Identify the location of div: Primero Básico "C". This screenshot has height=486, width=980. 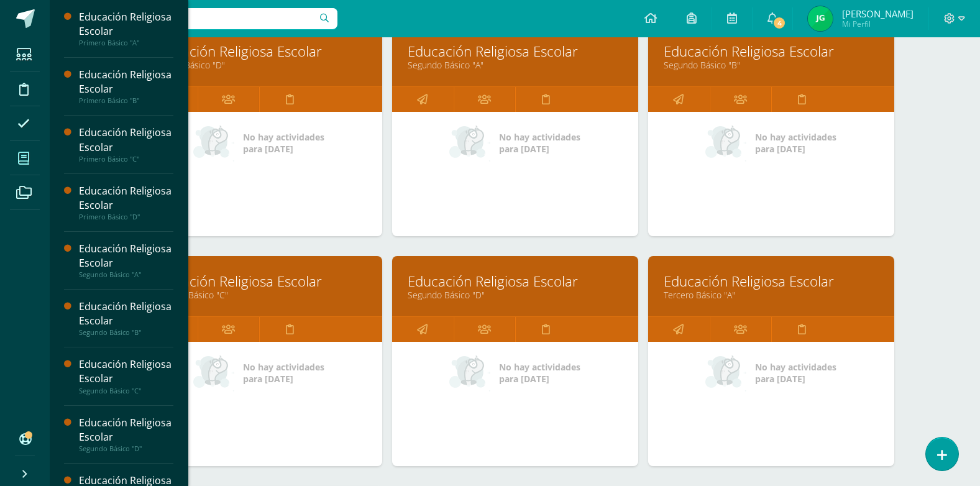
(126, 159).